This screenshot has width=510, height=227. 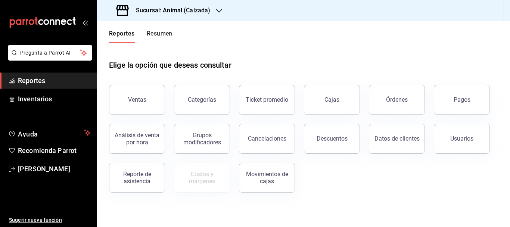 What do you see at coordinates (462, 100) in the screenshot?
I see `button: Pagos` at bounding box center [462, 100].